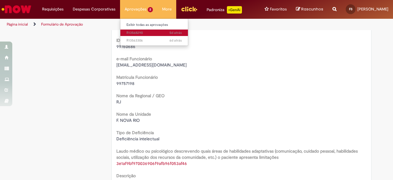 This screenshot has width=393, height=180. I want to click on span: Favoritos, so click(278, 9).